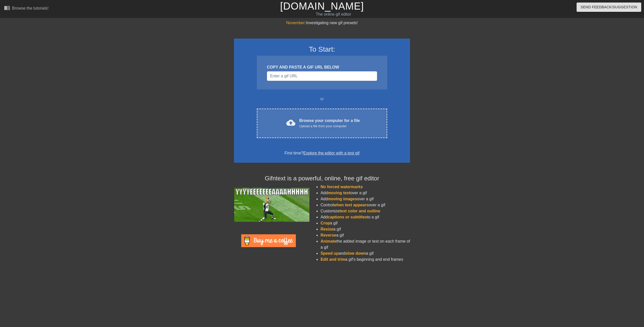 The width and height of the screenshot is (644, 327). What do you see at coordinates (342, 186) in the screenshot?
I see `span: No forced watermarks` at bounding box center [342, 186].